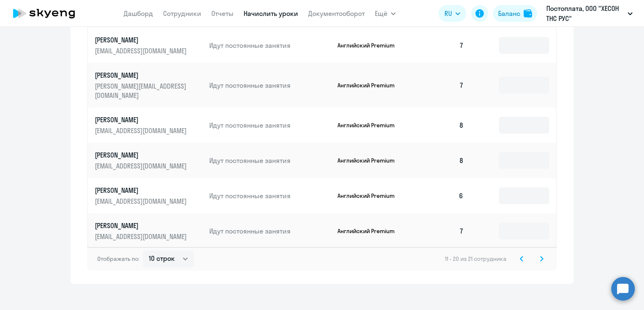 The width and height of the screenshot is (644, 310). I want to click on span: Отображать по:, so click(118, 259).